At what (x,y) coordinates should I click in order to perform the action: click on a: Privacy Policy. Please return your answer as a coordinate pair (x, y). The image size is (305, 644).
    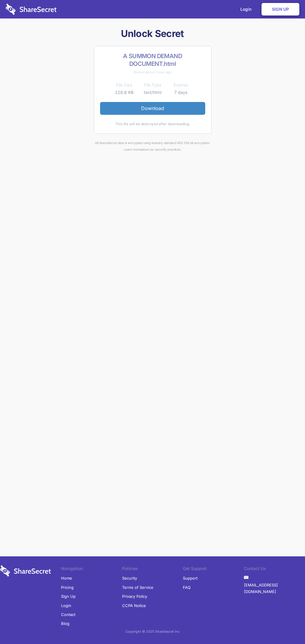
    Looking at the image, I should click on (135, 596).